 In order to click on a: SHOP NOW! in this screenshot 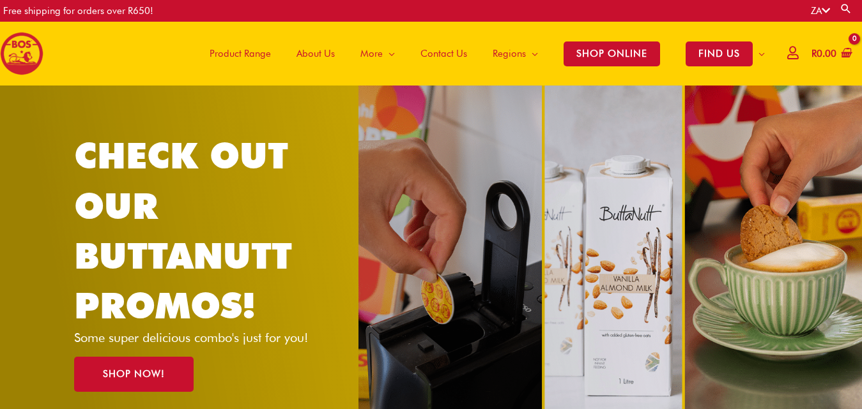, I will do `click(134, 374)`.